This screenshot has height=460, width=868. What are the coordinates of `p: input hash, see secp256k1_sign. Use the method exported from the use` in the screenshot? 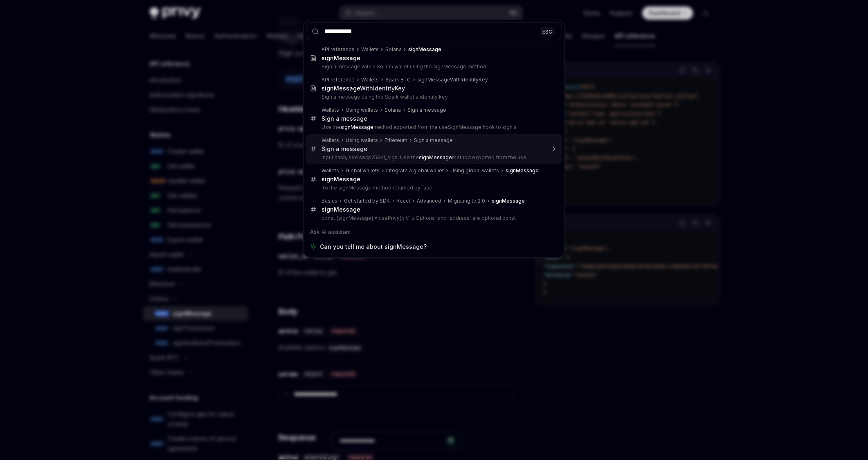 It's located at (434, 157).